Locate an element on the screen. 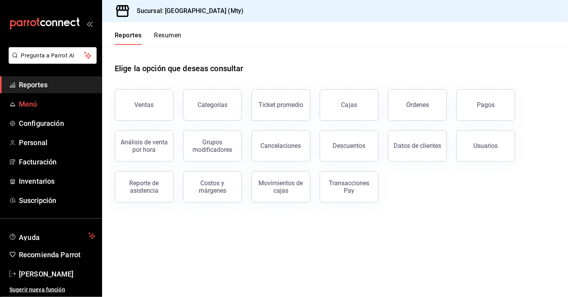 This screenshot has height=297, width=568. button: Transacciones Pay is located at coordinates (349, 187).